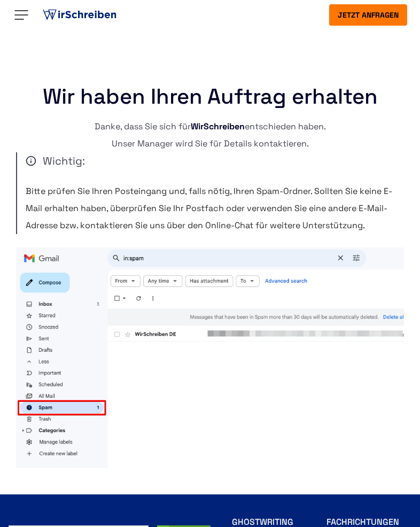 The image size is (420, 527). What do you see at coordinates (210, 144) in the screenshot?
I see `p: Unser Manager wird Sie für Details kontaktieren.` at bounding box center [210, 144].